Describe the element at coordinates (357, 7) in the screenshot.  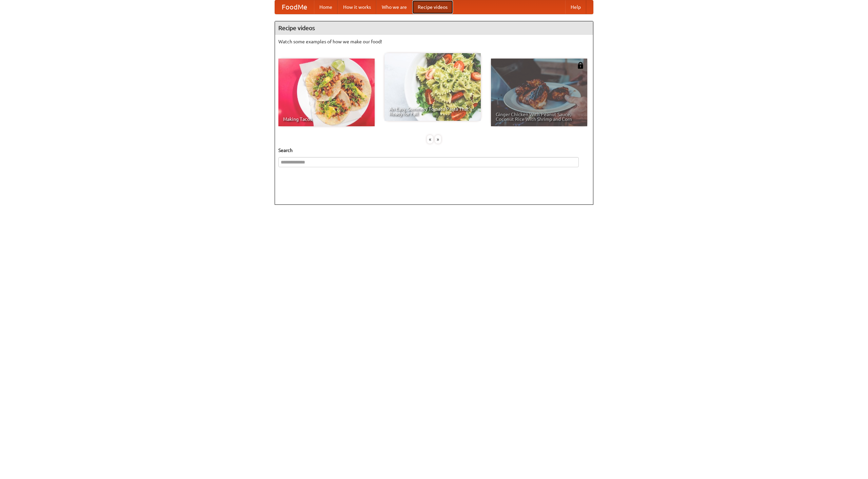
I see `a: How it works` at that location.